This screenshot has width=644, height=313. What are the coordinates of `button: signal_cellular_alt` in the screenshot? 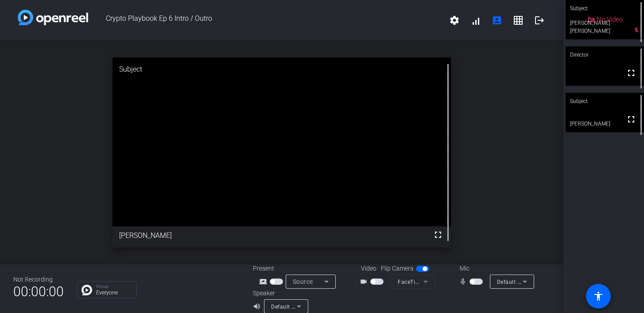 It's located at (476, 20).